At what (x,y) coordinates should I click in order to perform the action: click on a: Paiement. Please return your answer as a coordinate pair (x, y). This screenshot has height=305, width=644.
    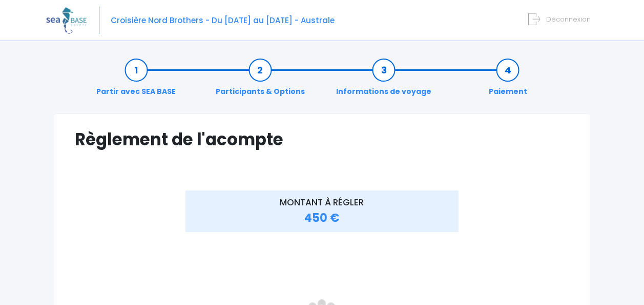
    Looking at the image, I should click on (508, 80).